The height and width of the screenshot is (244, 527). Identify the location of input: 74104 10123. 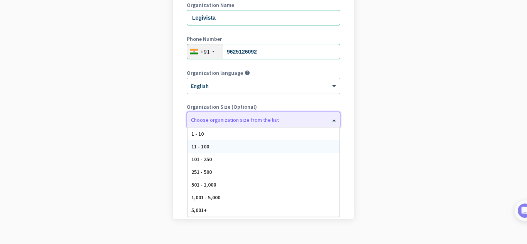
(264, 52).